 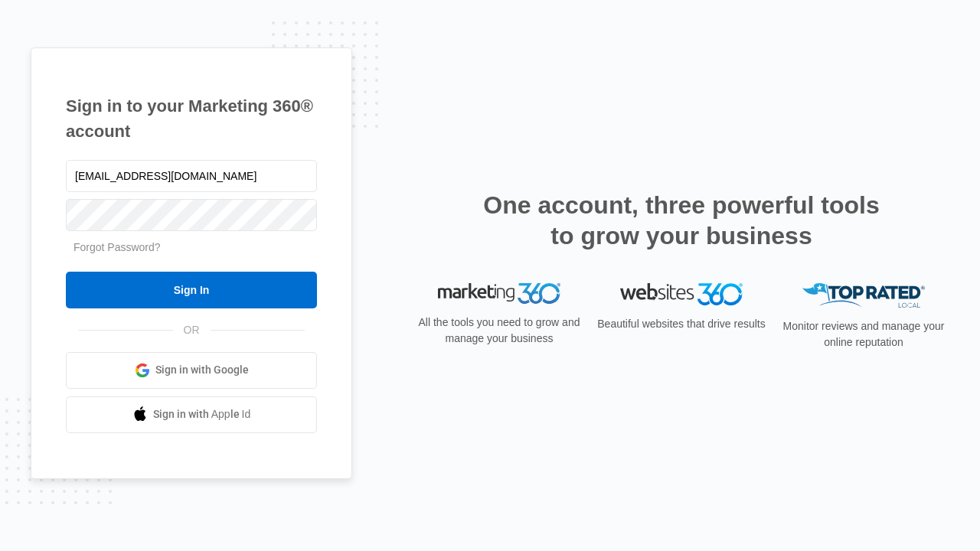 What do you see at coordinates (191, 330) in the screenshot?
I see `span: OR` at bounding box center [191, 330].